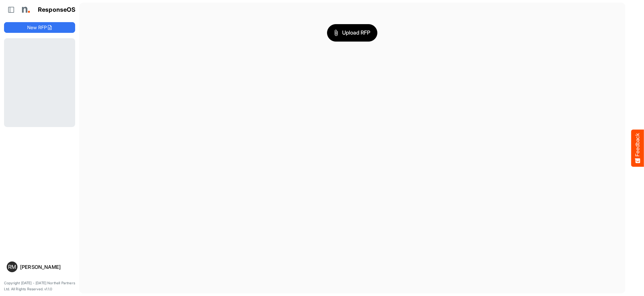 This screenshot has width=644, height=296. I want to click on div: Loading..., so click(40, 83).